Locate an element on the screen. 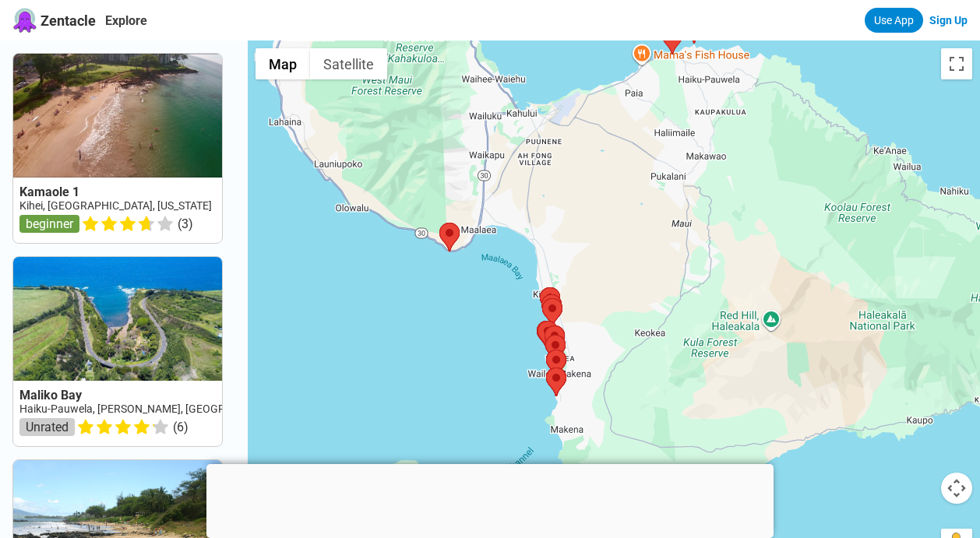 Image resolution: width=980 pixels, height=538 pixels. button: Show street map is located at coordinates (282, 64).